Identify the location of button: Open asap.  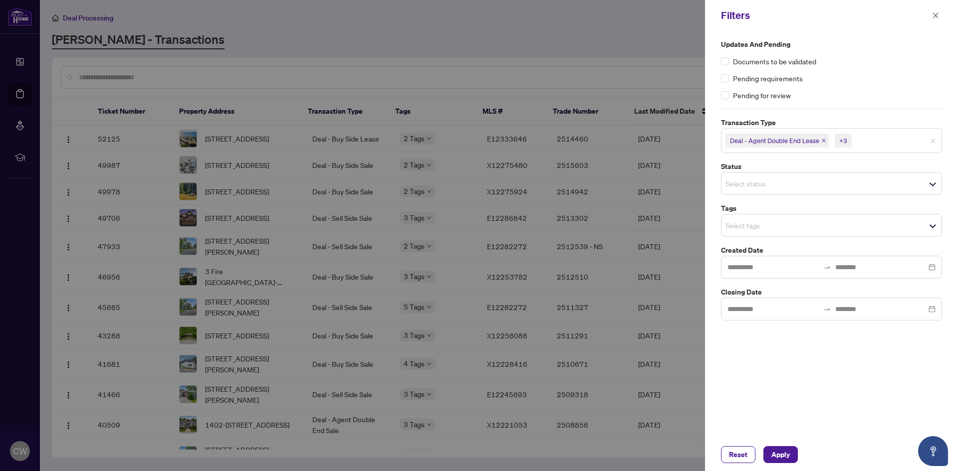
(933, 451).